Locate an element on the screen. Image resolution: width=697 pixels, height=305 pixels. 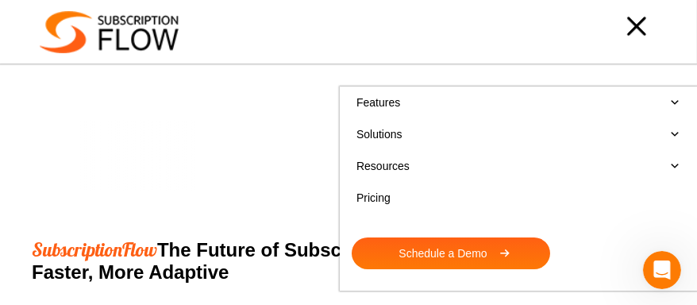
a: Solutions is located at coordinates (518, 134).